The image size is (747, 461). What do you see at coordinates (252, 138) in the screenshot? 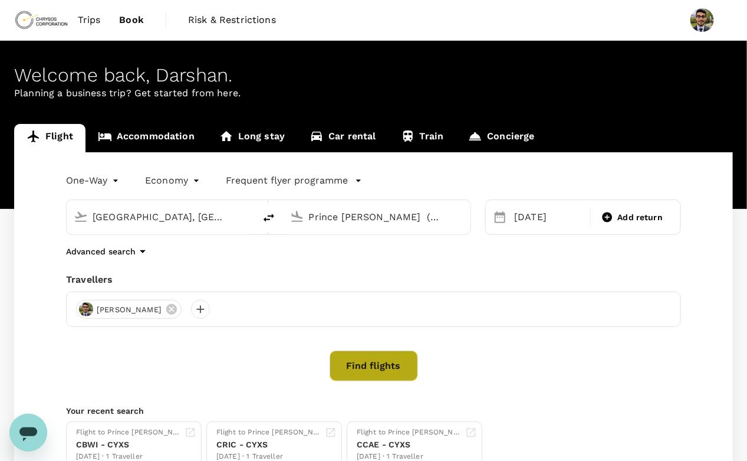
I see `a: Long stay` at bounding box center [252, 138].